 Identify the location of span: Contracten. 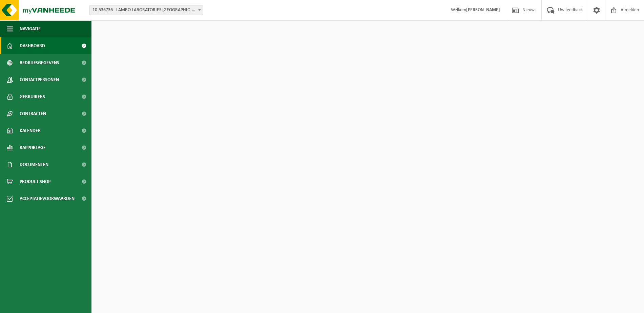
(33, 114).